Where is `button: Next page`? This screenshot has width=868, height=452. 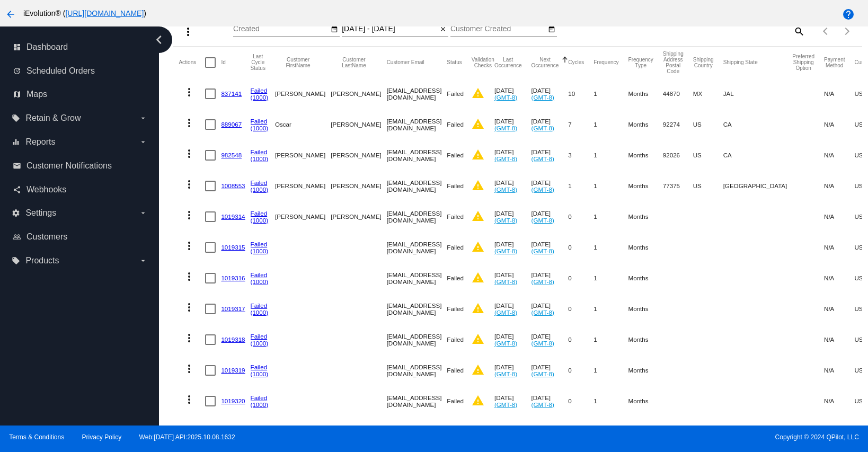
button: Next page is located at coordinates (847, 31).